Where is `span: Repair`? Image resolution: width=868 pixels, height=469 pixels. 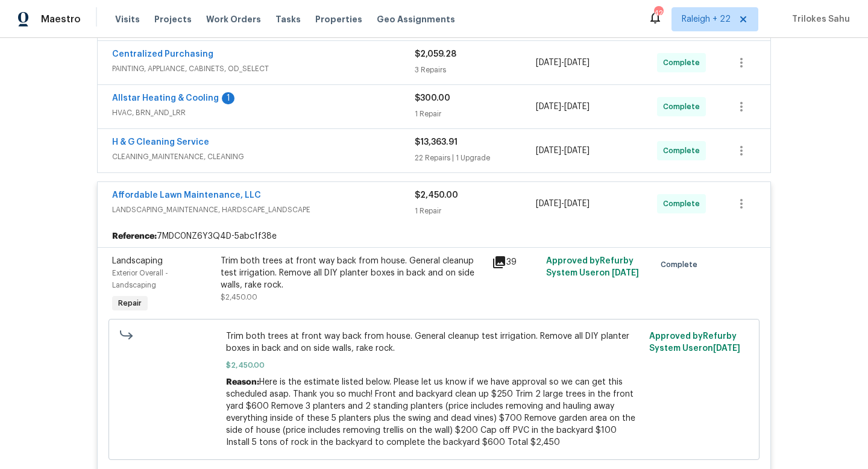
span: Repair is located at coordinates (130, 303).